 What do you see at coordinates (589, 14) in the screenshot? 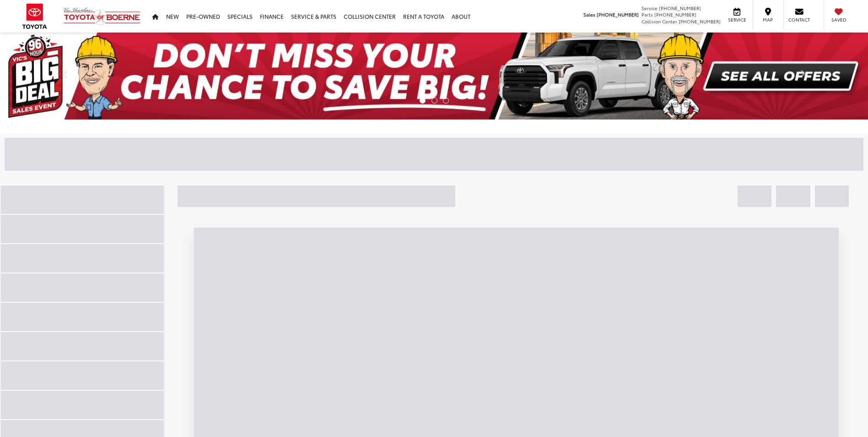
I see `span: Sales` at bounding box center [589, 14].